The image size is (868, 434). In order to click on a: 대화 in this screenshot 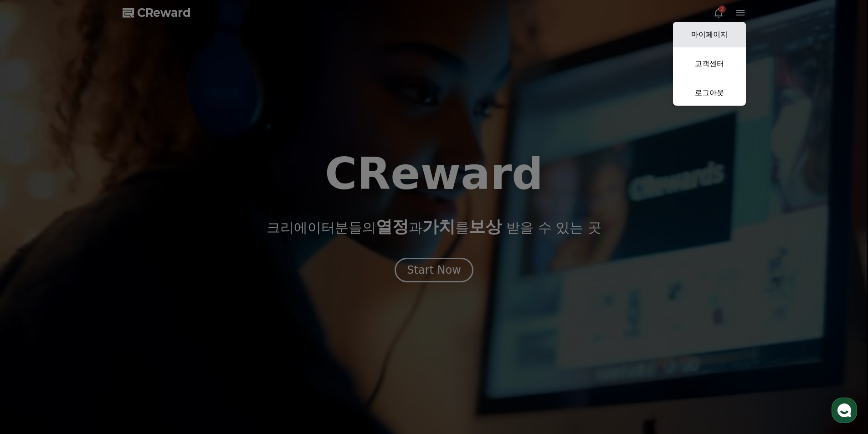, I will do `click(89, 300)`.